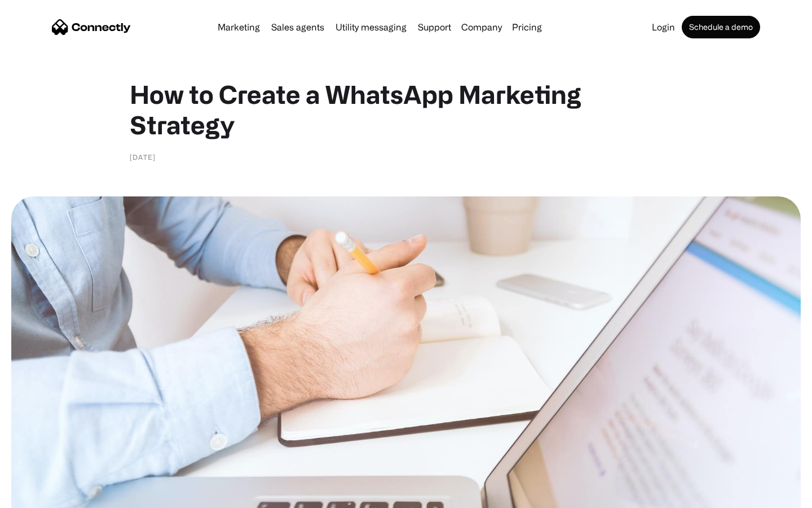  I want to click on a: Login, so click(664, 27).